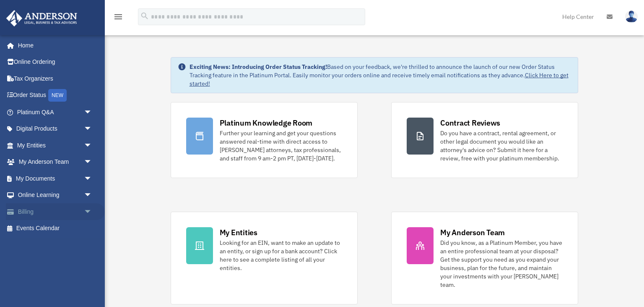 The image size is (644, 307). I want to click on a: Platinum Q&Aarrow_drop_down, so click(55, 112).